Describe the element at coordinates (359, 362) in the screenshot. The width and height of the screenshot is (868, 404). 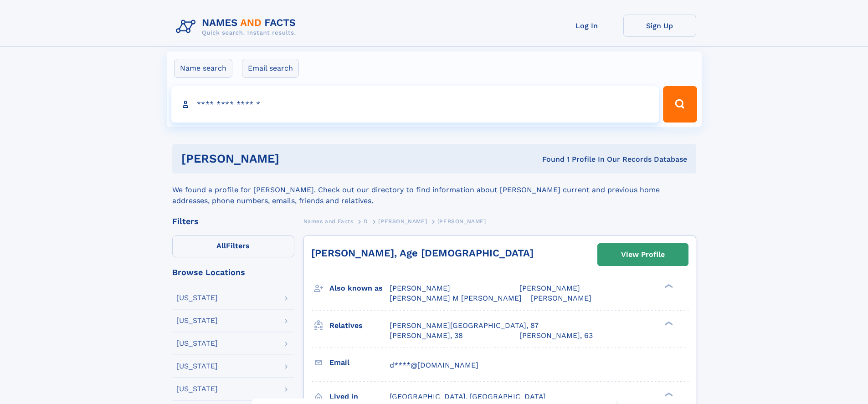
I see `h3: Email` at that location.